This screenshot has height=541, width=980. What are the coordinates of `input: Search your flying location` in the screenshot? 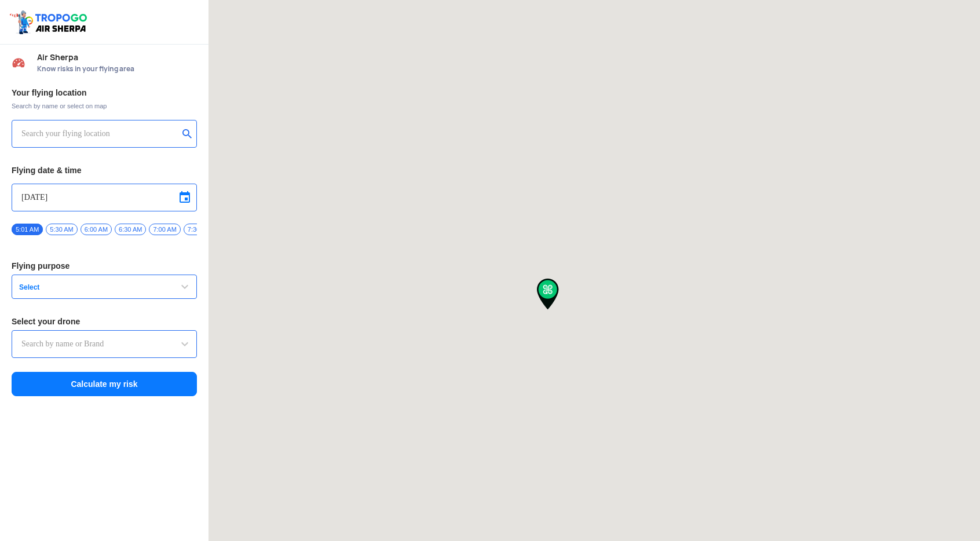 It's located at (100, 134).